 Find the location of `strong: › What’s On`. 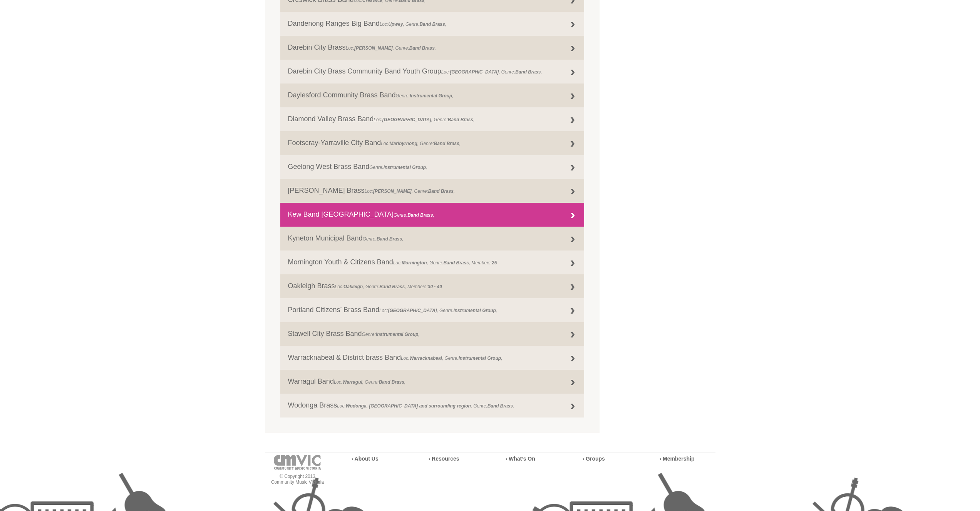

strong: › What’s On is located at coordinates (521, 458).